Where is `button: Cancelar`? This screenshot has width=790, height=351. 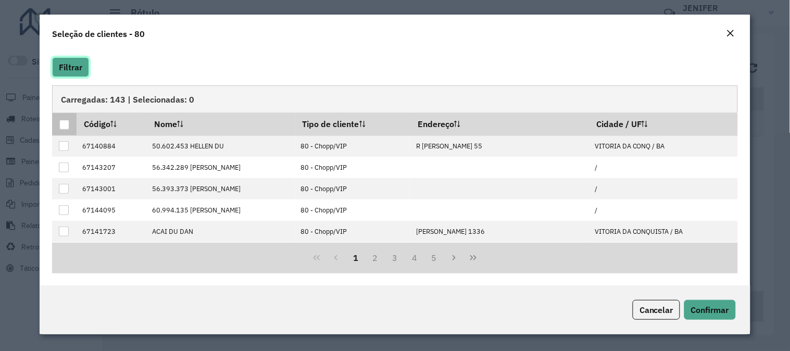 button: Cancelar is located at coordinates (656, 310).